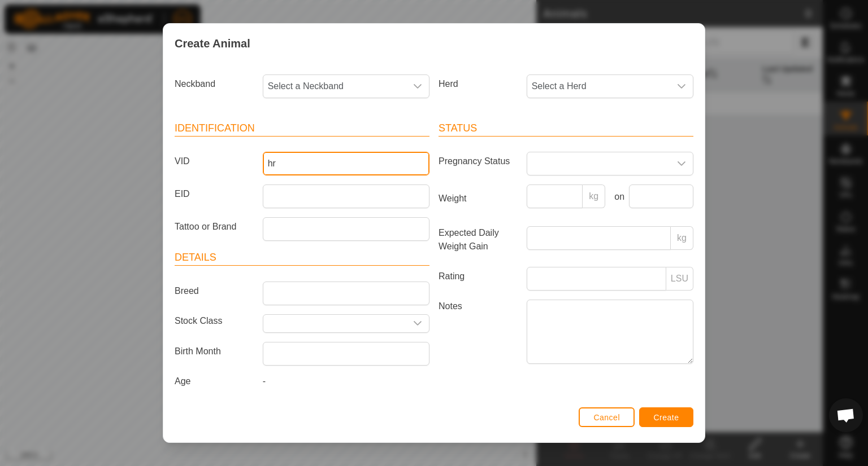 This screenshot has width=868, height=466. What do you see at coordinates (214, 352) in the screenshot?
I see `label: Birth Month` at bounding box center [214, 352].